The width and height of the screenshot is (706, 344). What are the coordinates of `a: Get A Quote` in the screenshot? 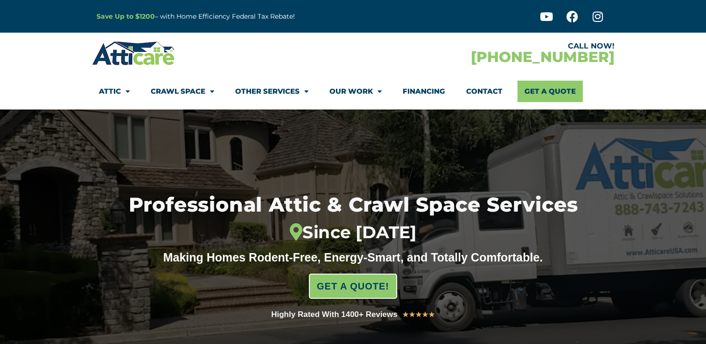 It's located at (550, 91).